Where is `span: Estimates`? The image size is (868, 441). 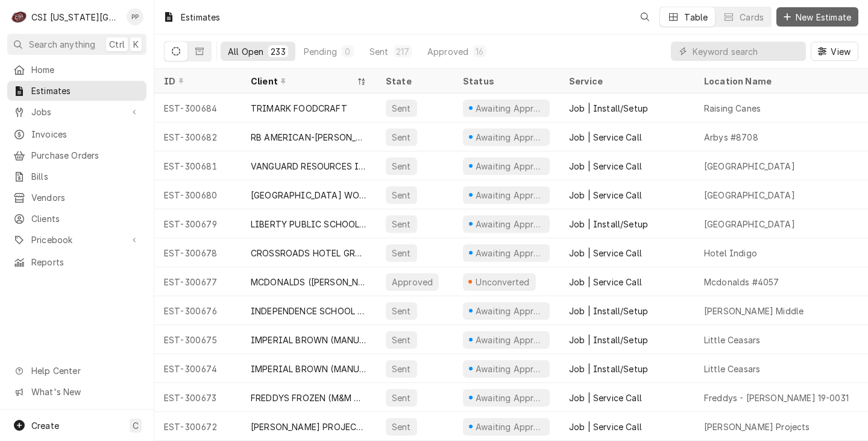
span: Estimates is located at coordinates (86, 91).